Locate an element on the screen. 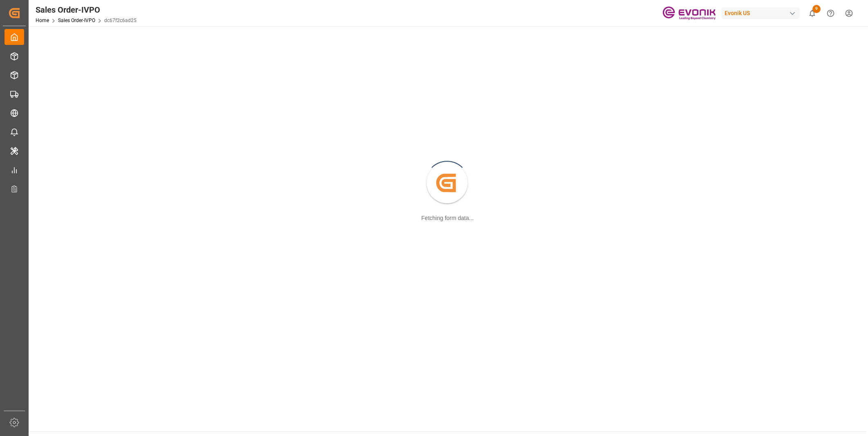 This screenshot has height=436, width=868. a: Home is located at coordinates (42, 21).